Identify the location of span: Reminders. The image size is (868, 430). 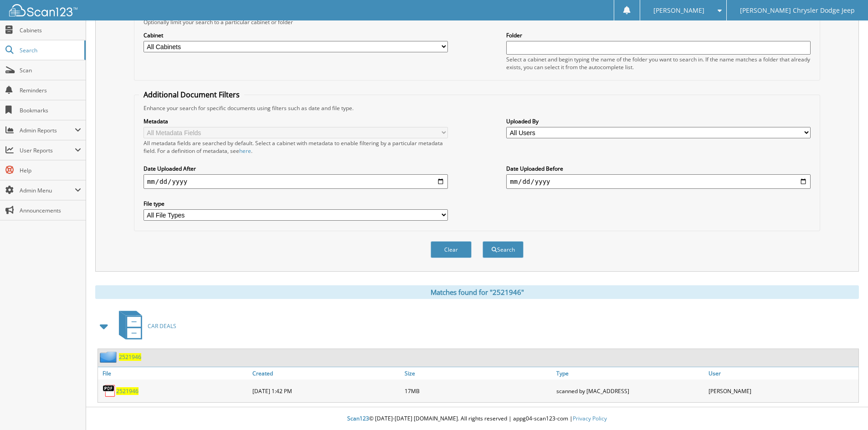
(50, 90).